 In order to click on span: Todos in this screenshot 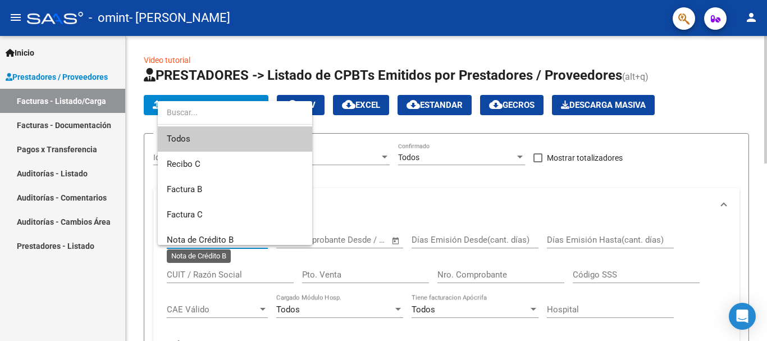, I will do `click(235, 139)`.